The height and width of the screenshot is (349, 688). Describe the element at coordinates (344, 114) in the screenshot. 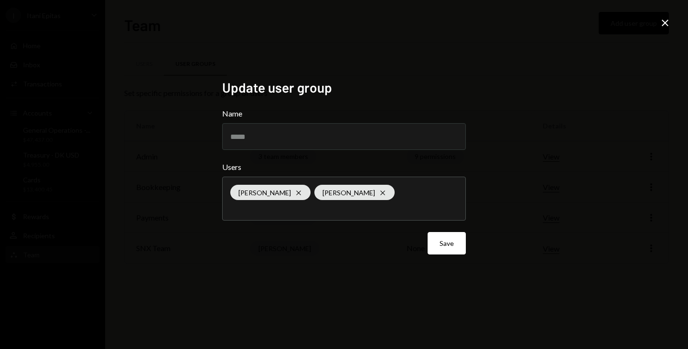

I see `label: Name` at that location.